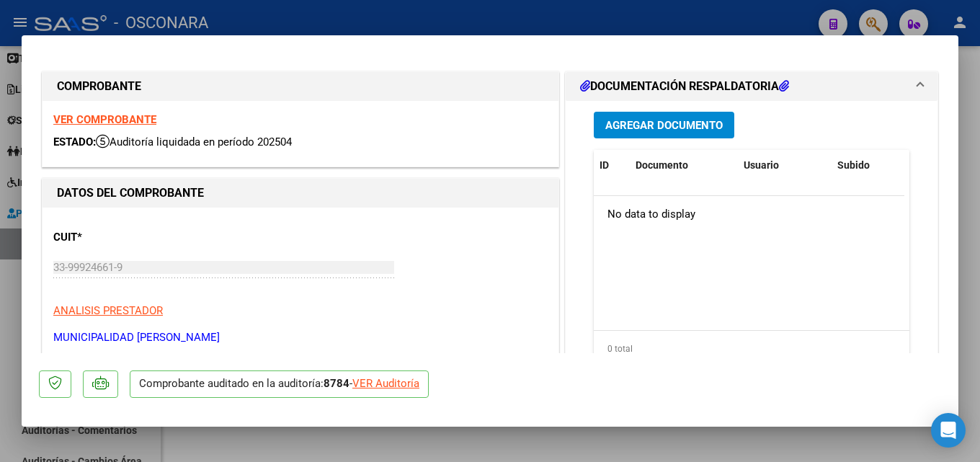 The width and height of the screenshot is (980, 462). What do you see at coordinates (664, 124) in the screenshot?
I see `button: Agregar Documento` at bounding box center [664, 124].